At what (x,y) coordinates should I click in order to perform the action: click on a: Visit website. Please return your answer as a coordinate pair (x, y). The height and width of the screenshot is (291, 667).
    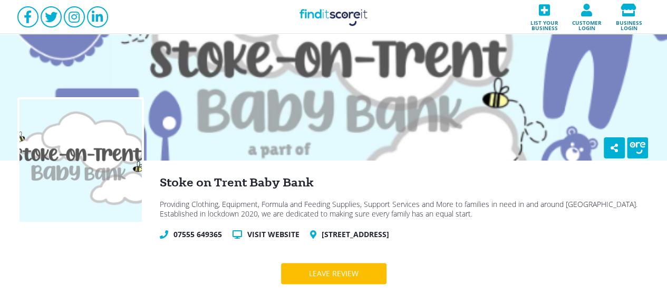
    Looking at the image, I should click on (273, 234).